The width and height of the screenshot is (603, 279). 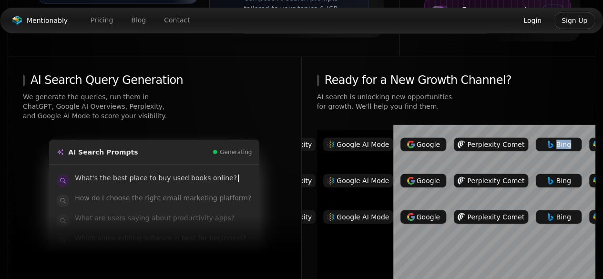 What do you see at coordinates (408, 101) in the screenshot?
I see `span: AI search is unlocking new opportunities for growth. We'll help you find them.` at bounding box center [408, 101].